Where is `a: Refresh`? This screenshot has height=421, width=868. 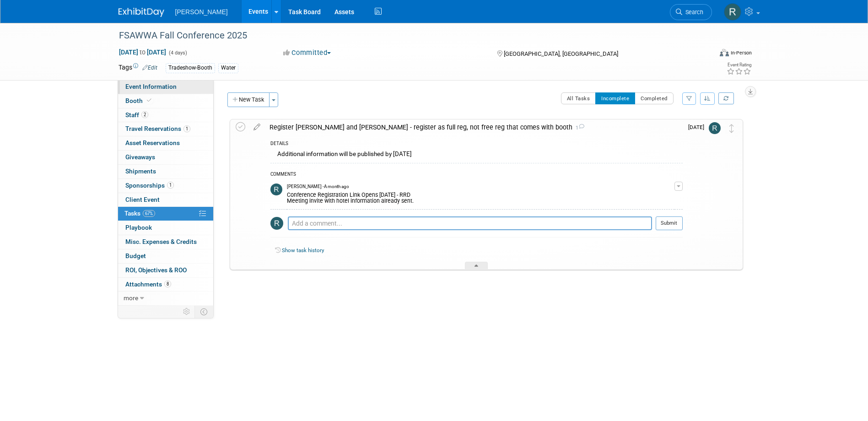 a: Refresh is located at coordinates (726, 98).